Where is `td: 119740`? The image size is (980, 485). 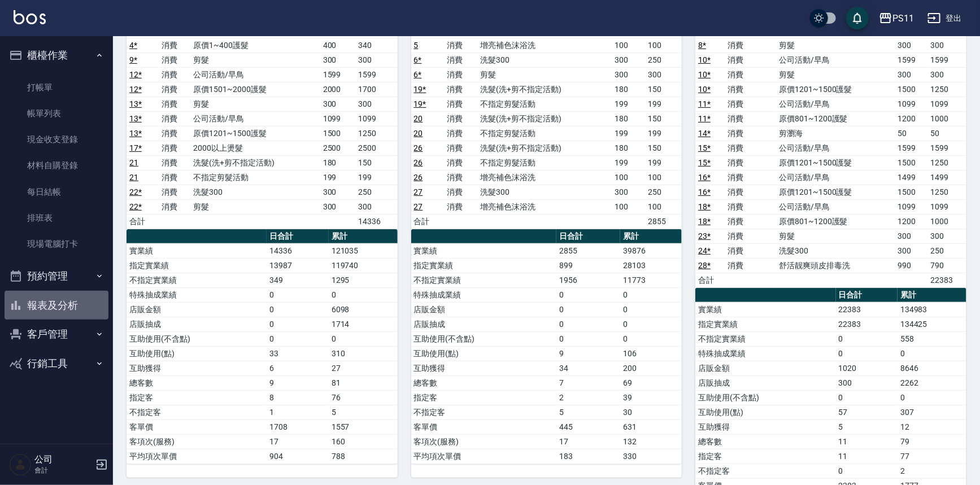
td: 119740 is located at coordinates (363, 266).